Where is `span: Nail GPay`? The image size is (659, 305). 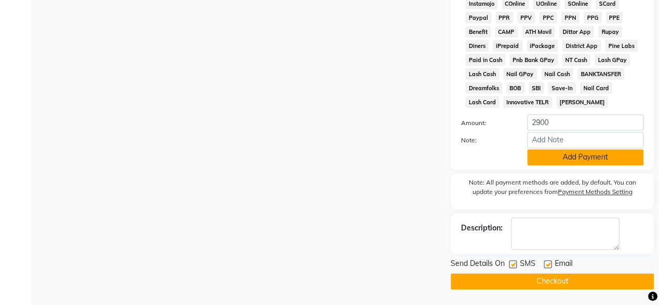 span: Nail GPay is located at coordinates (520, 73).